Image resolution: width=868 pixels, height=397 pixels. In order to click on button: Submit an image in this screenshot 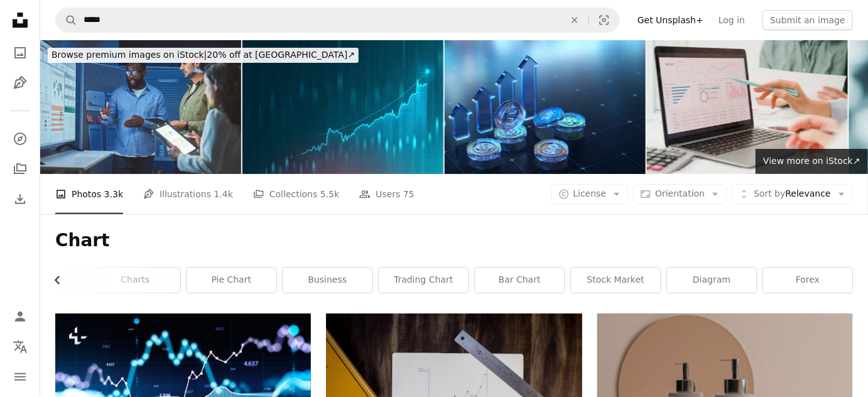, I will do `click(807, 20)`.